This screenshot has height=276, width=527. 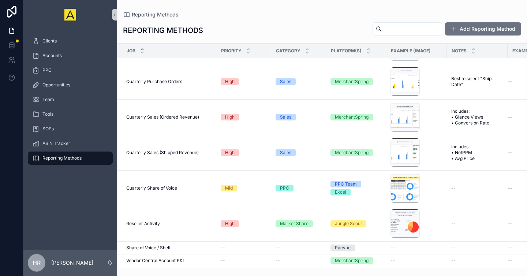 What do you see at coordinates (70, 99) in the screenshot?
I see `a: Team` at bounding box center [70, 99].